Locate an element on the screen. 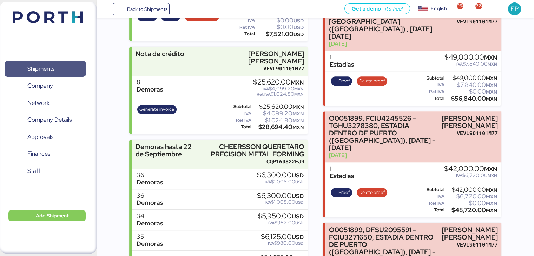 This screenshot has width=534, height=256. div: $28,694.40 is located at coordinates (278, 127).